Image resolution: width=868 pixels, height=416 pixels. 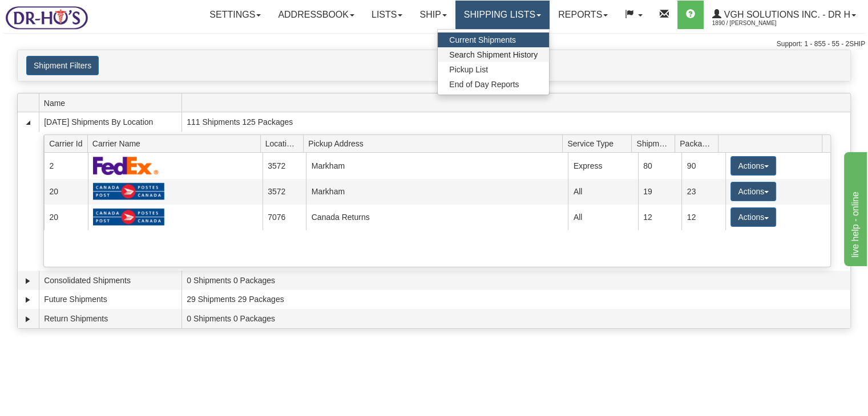 What do you see at coordinates (516, 300) in the screenshot?
I see `td: 29 Shipments 29 Packages` at bounding box center [516, 300].